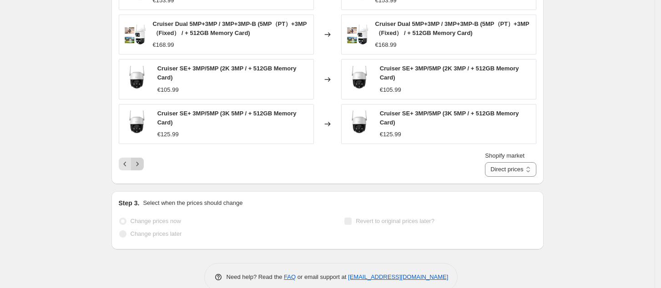 The height and width of the screenshot is (288, 661). What do you see at coordinates (322, 277) in the screenshot?
I see `span: or email support at` at bounding box center [322, 277].